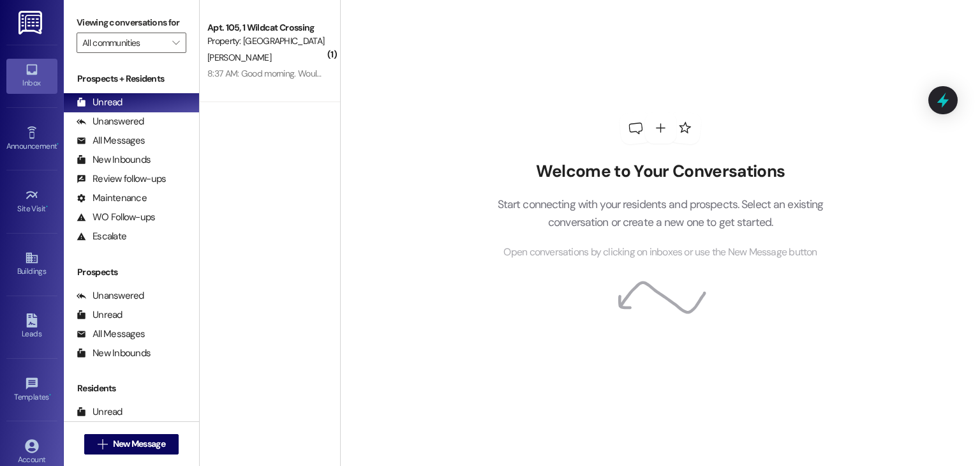 Image resolution: width=980 pixels, height=466 pixels. What do you see at coordinates (121, 179) in the screenshot?
I see `div: Review follow-ups` at bounding box center [121, 179].